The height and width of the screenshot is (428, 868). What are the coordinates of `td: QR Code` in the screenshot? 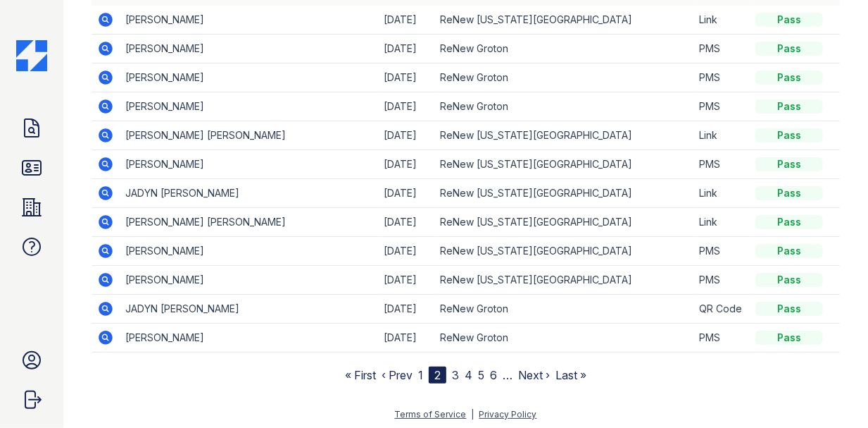 It's located at (722, 309).